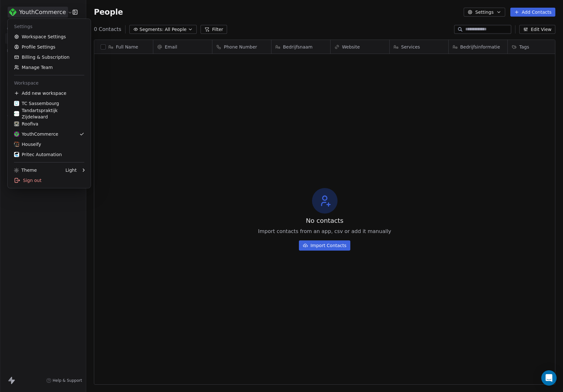 The height and width of the screenshot is (392, 563). What do you see at coordinates (49, 57) in the screenshot?
I see `a: Billing & Subscription` at bounding box center [49, 57].